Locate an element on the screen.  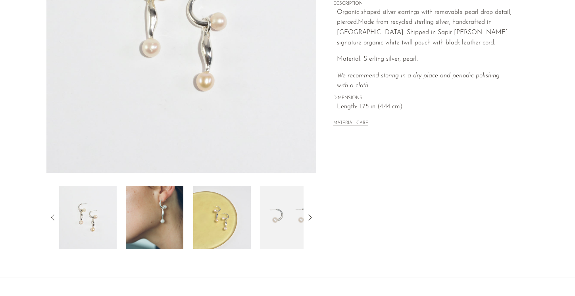
i: We recommend storing in a dry place and periodic polishing with a cloth. is located at coordinates (418, 81).